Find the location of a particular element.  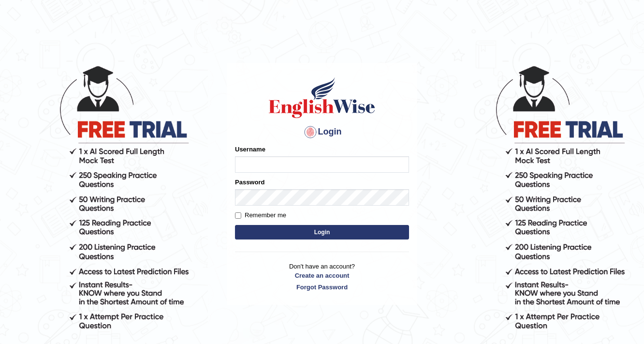

label: Remember me is located at coordinates (261, 215).